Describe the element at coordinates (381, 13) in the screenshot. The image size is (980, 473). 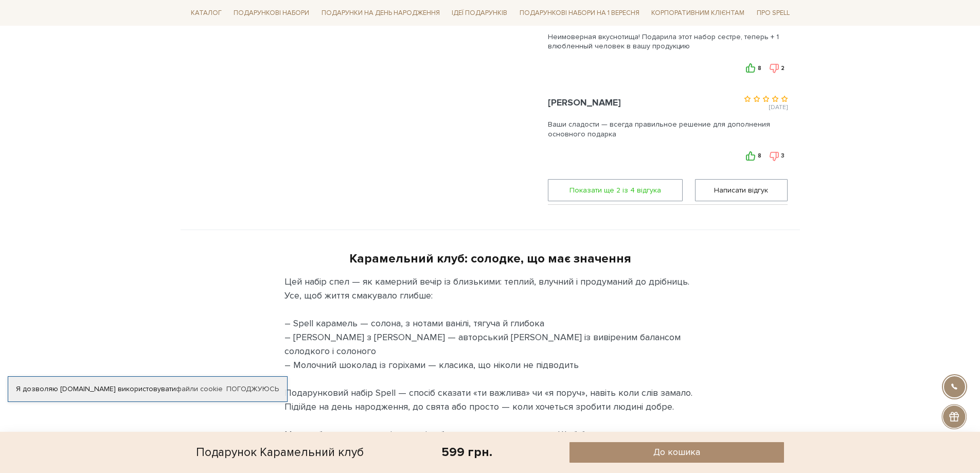
I see `a: Подарунки на День народження` at that location.